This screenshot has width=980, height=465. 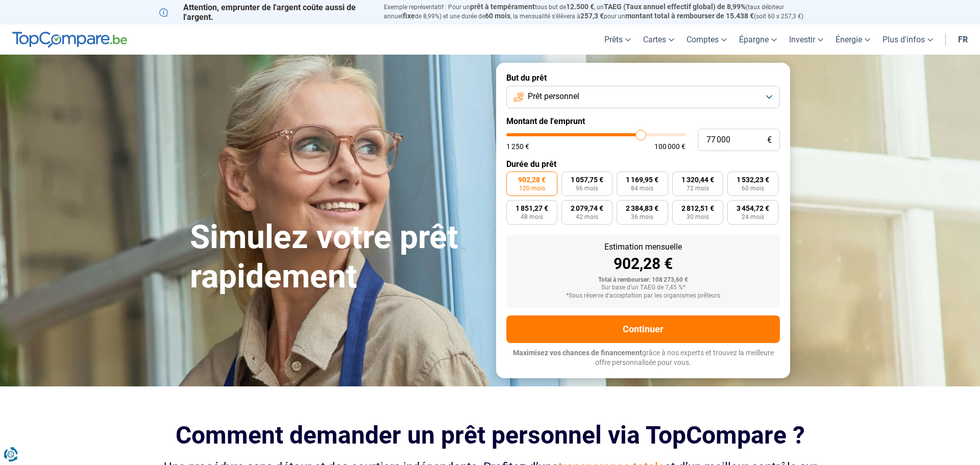 I want to click on h2: Comment demander un prêt personnel via TopCompare ?, so click(x=490, y=434).